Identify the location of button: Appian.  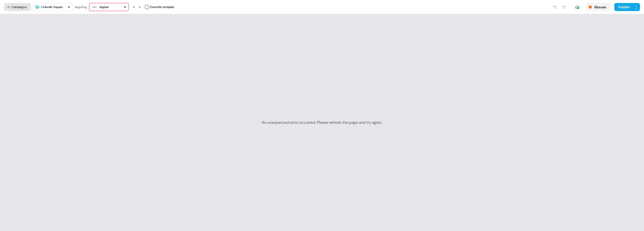
(109, 7).